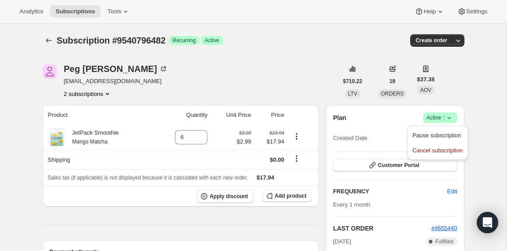  I want to click on span: $0.00, so click(277, 159).